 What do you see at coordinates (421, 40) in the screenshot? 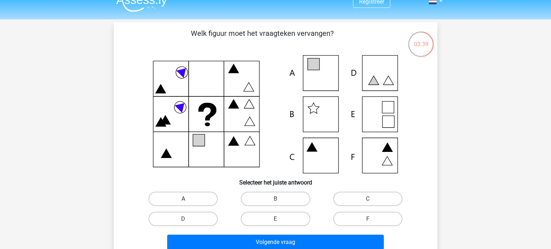
I see `div: 03:39` at bounding box center [421, 40].